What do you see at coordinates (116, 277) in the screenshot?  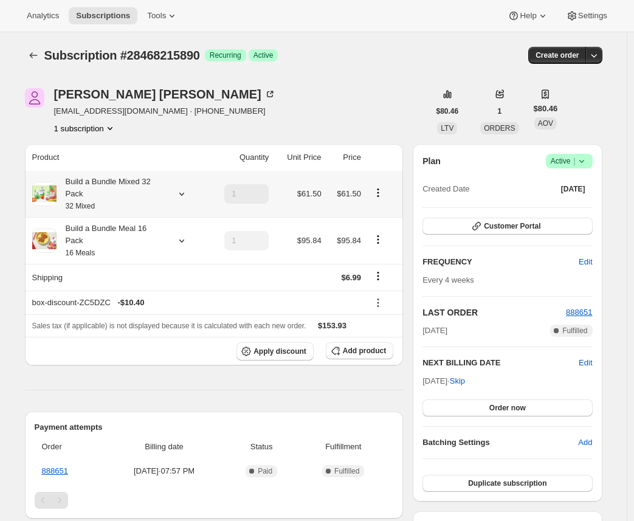 I see `th: Shipping` at bounding box center [116, 277].